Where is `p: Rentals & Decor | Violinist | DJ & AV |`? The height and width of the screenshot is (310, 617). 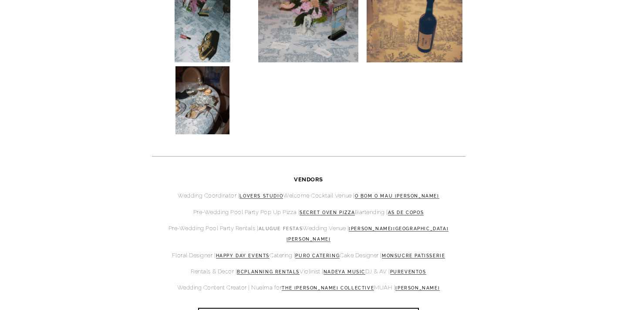
p: Rentals & Decor | Violinist | DJ & AV | is located at coordinates (309, 271).